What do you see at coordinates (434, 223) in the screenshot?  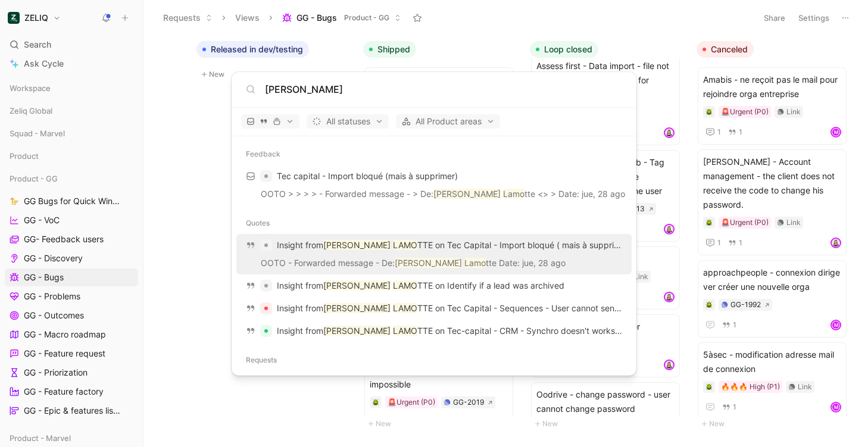 I see `div: Quotes` at bounding box center [434, 223].